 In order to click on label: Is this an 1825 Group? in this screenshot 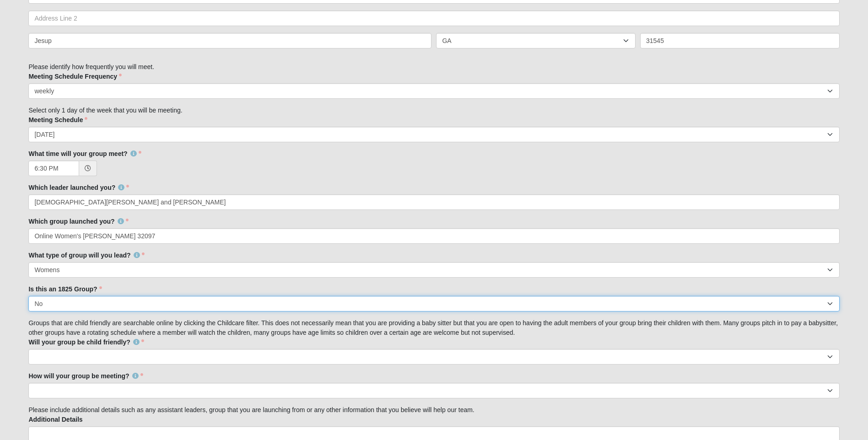, I will do `click(65, 289)`.